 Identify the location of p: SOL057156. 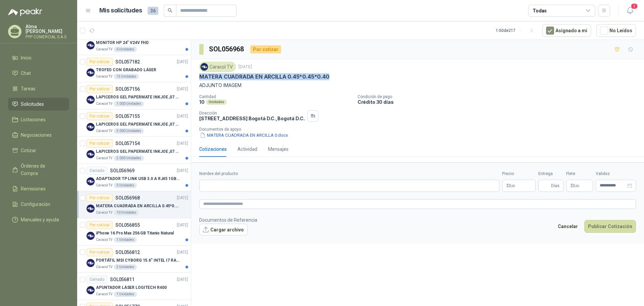
(127, 89).